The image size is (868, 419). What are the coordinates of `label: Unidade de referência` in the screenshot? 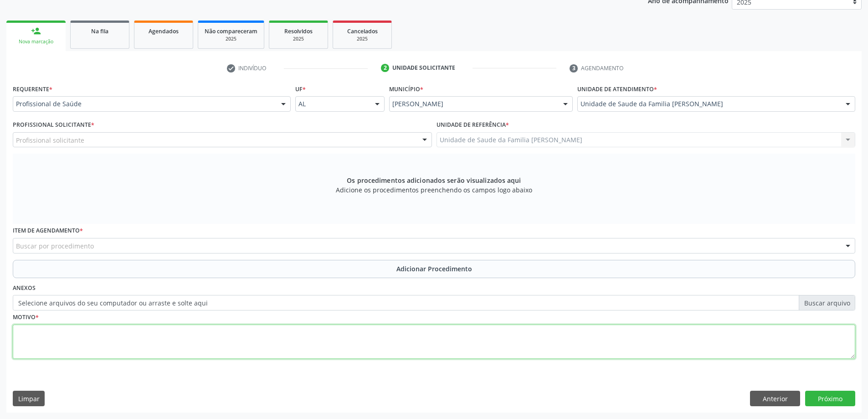 It's located at (473, 125).